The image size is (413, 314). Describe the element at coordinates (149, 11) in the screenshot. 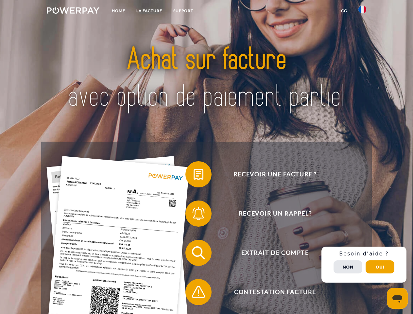

I see `a: LA FACTURE` at that location.